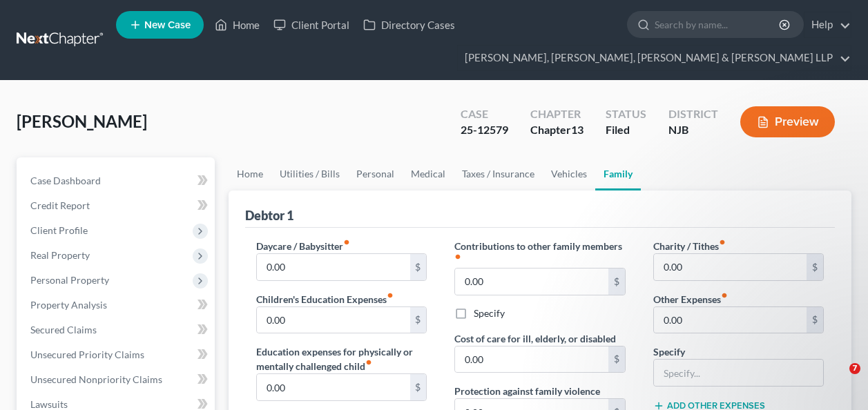 The width and height of the screenshot is (868, 410). Describe the element at coordinates (569, 174) in the screenshot. I see `a: Vehicles` at that location.